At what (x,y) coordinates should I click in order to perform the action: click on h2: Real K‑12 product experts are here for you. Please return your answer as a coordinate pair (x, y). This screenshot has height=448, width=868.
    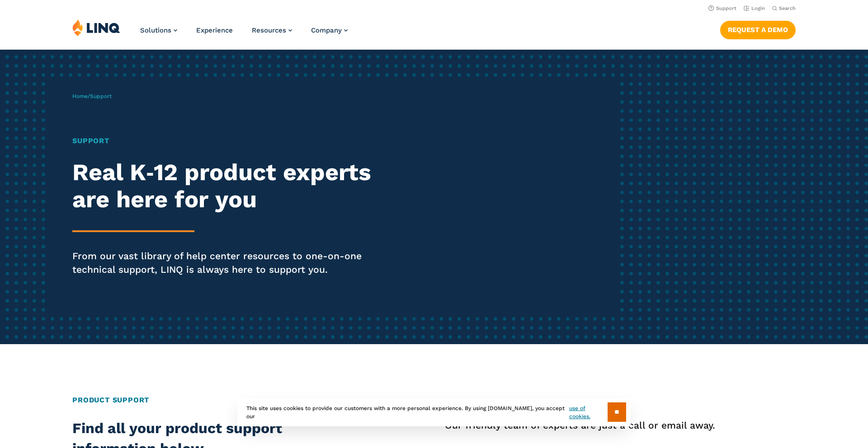
    Looking at the image, I should click on (240, 186).